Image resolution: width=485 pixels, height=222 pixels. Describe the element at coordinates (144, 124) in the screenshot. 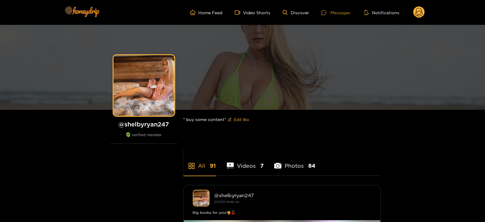

I see `h1: @ shelbyryan247` at that location.